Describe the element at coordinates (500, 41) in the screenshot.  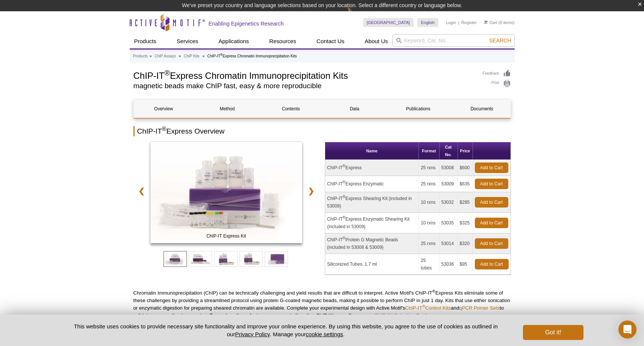
I see `button: Search` at that location.